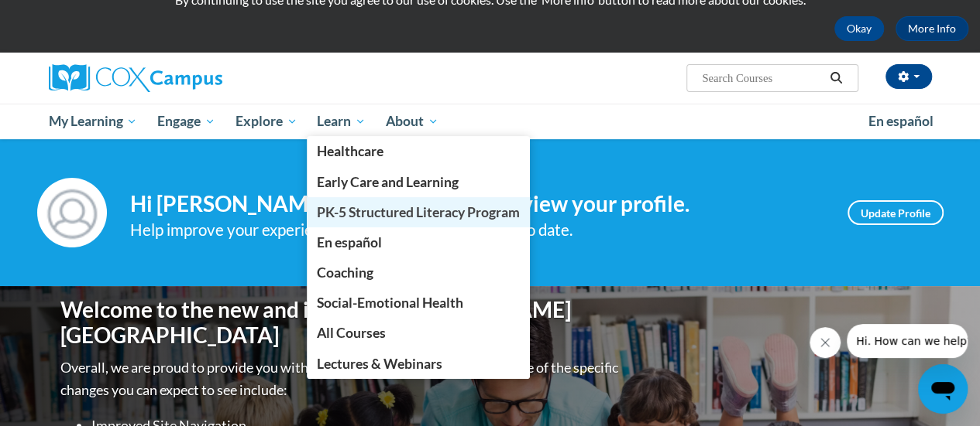 The height and width of the screenshot is (426, 980). Describe the element at coordinates (92, 122) in the screenshot. I see `span: My Learning` at that location.